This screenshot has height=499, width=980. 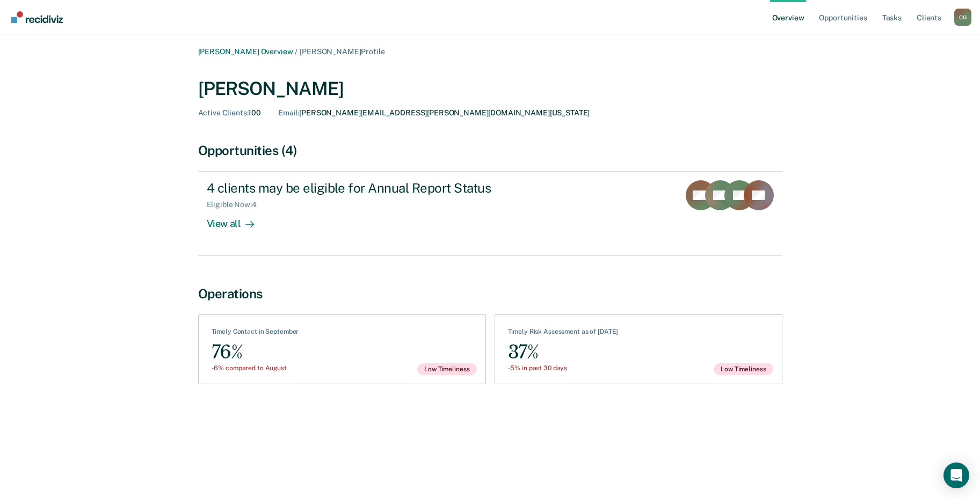 What do you see at coordinates (255, 368) in the screenshot?
I see `div: -6% compared to August` at bounding box center [255, 368].